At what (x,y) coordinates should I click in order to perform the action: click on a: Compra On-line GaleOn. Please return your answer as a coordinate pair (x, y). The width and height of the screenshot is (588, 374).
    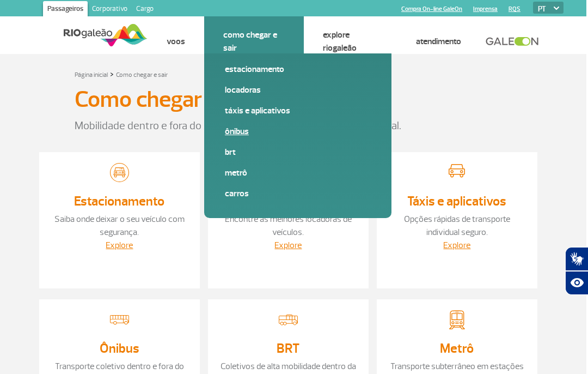
    Looking at the image, I should click on (432, 8).